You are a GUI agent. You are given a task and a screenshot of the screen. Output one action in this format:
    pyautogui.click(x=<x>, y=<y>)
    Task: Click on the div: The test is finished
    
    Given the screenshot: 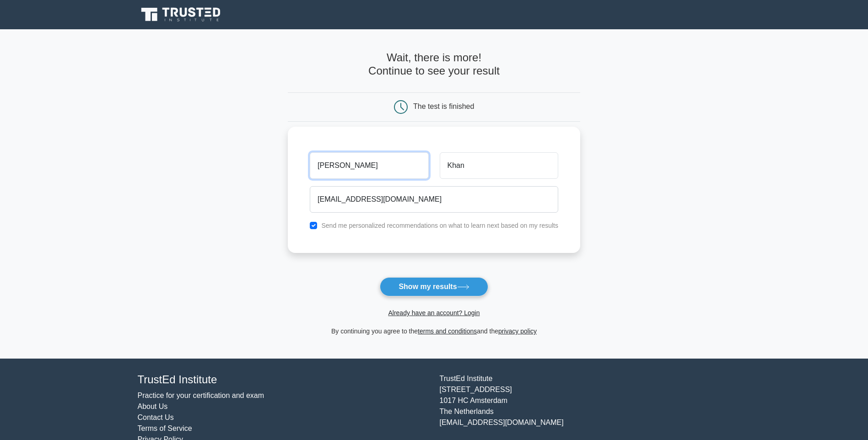 What is the action you would take?
    pyautogui.click(x=444, y=106)
    